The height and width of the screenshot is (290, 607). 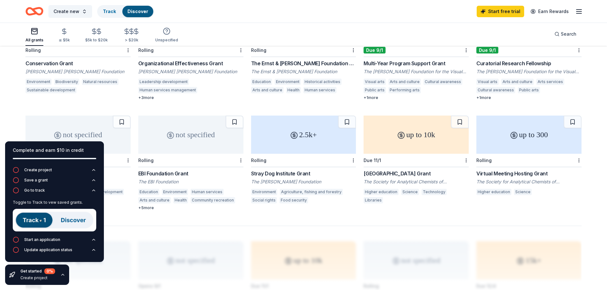 What do you see at coordinates (42, 240) in the screenshot?
I see `div: Start an application` at bounding box center [42, 240].